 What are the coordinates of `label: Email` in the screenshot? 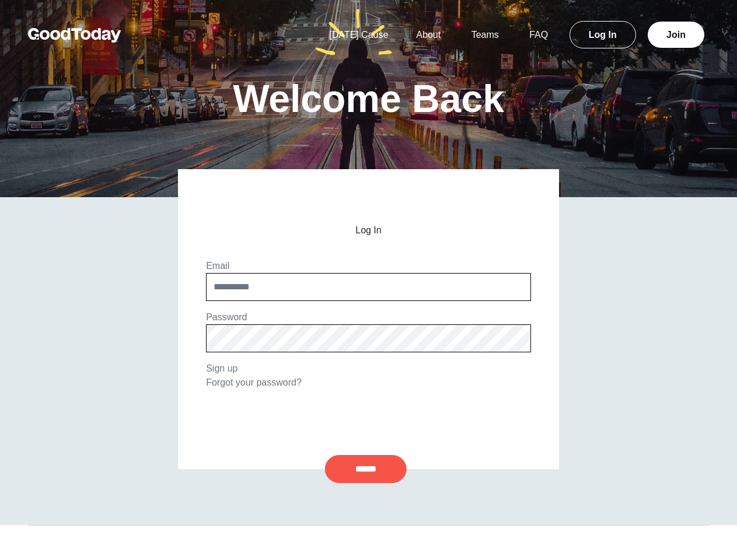 It's located at (218, 266).